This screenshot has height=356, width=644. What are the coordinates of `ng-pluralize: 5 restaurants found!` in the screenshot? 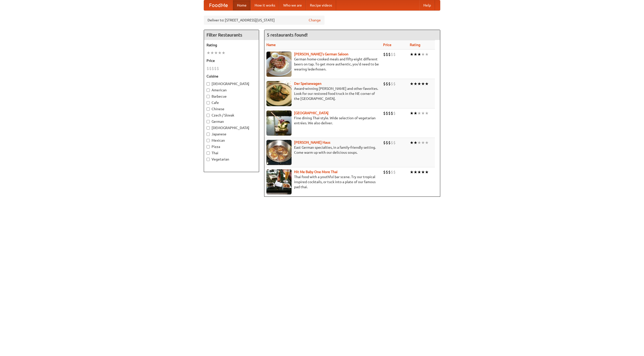 It's located at (288, 35).